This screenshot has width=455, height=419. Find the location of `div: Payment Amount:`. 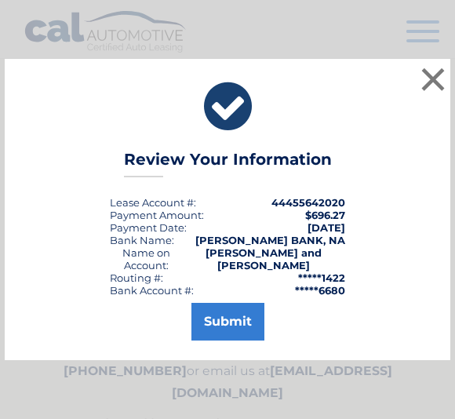

div: Payment Amount: is located at coordinates (157, 215).